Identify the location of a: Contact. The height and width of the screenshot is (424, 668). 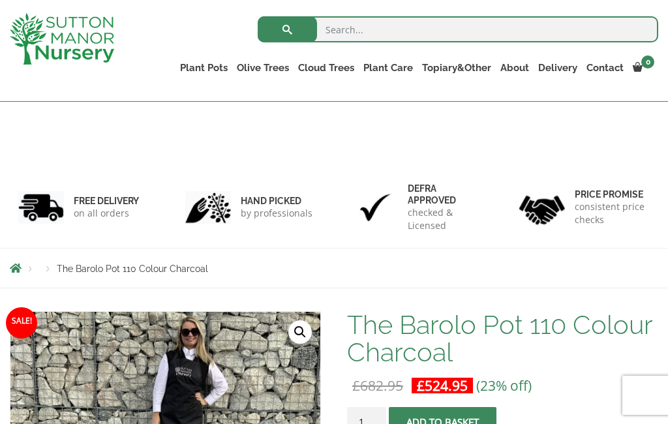
(604, 68).